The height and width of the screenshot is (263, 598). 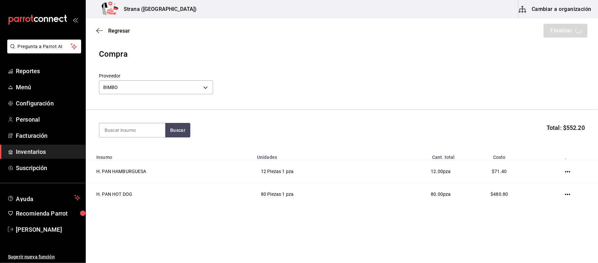 What do you see at coordinates (48, 136) in the screenshot?
I see `span: Facturación` at bounding box center [48, 136].